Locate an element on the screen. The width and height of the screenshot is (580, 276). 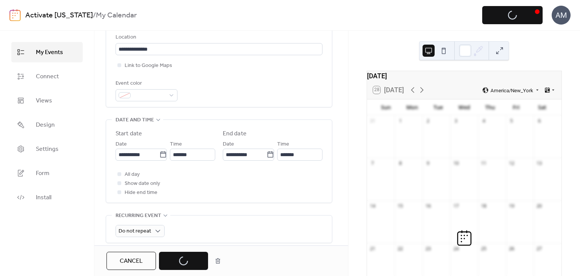
span: America/New_York is located at coordinates (512, 90).